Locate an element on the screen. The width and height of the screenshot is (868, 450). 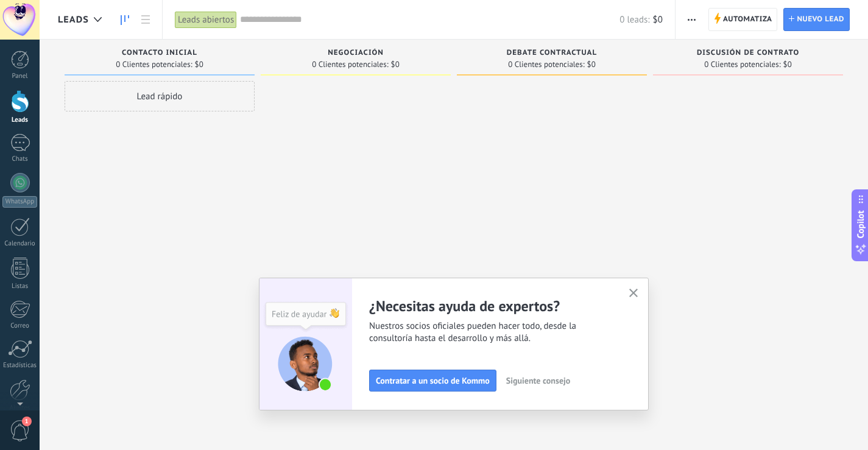
div: Debate contractual is located at coordinates (552, 54).